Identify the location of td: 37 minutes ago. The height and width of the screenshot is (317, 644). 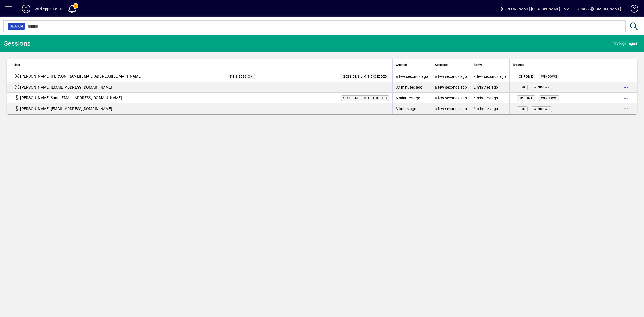
(412, 87).